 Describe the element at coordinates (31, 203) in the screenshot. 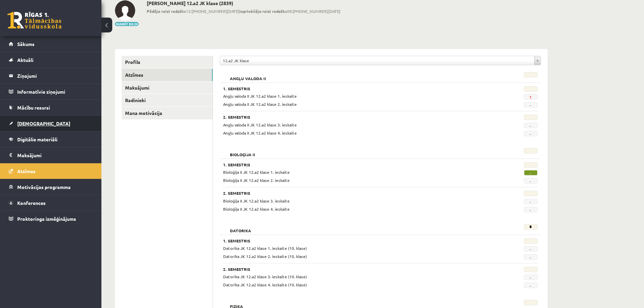

I see `span: Konferences` at that location.